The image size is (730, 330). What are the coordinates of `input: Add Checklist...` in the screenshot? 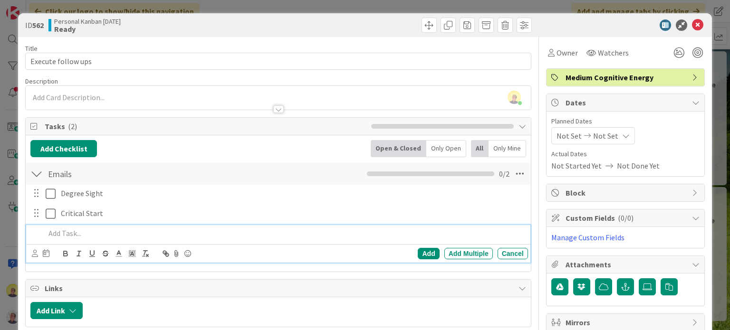 It's located at (152, 174).